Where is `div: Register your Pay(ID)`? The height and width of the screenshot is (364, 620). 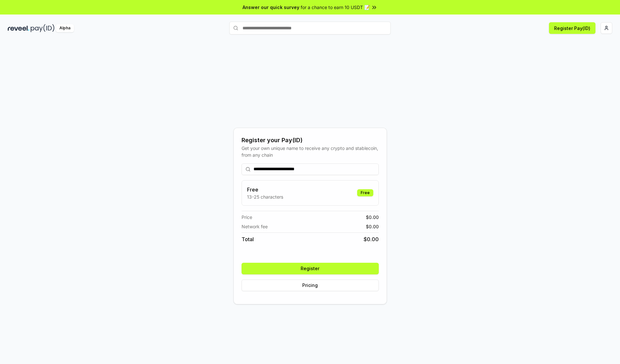
div: Register your Pay(ID) is located at coordinates (310, 140).